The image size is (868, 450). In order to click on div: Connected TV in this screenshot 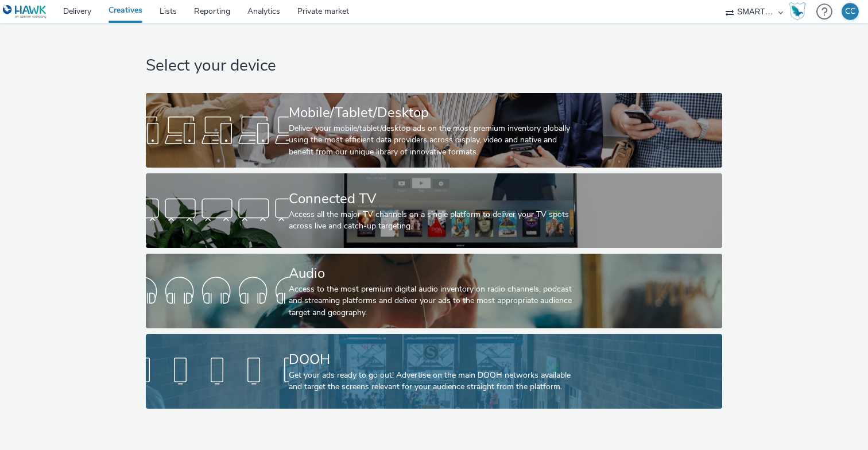, I will do `click(432, 199)`.